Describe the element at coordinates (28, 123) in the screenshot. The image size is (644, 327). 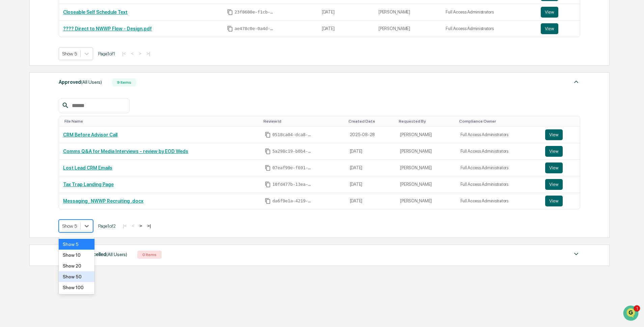
I see `span: Preclearance` at that location.